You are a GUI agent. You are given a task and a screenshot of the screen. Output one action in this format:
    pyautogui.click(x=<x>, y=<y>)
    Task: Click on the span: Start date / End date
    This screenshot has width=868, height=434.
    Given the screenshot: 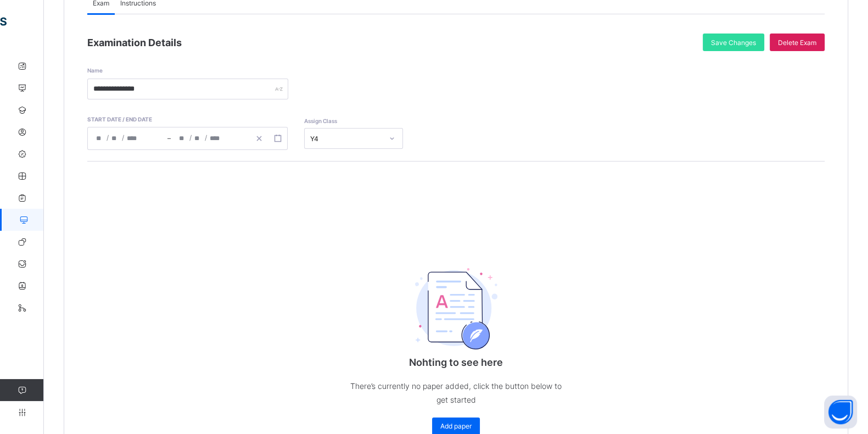 What is the action you would take?
    pyautogui.click(x=130, y=119)
    